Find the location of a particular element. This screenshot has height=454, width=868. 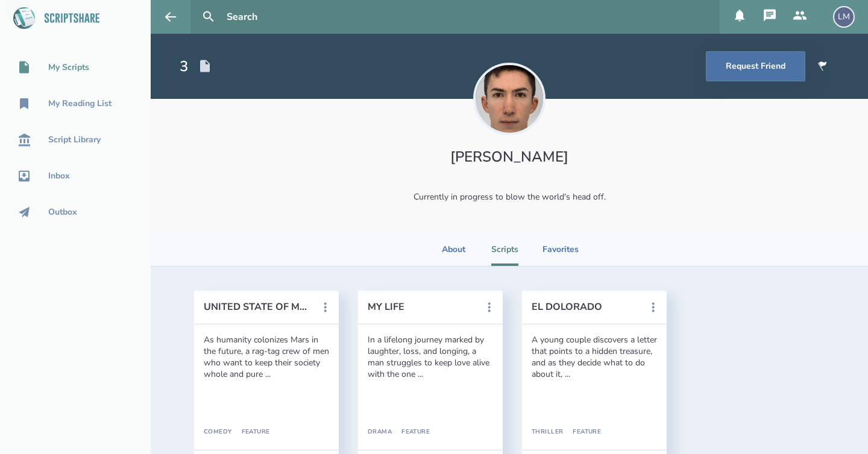

div: Drama is located at coordinates (380, 432).